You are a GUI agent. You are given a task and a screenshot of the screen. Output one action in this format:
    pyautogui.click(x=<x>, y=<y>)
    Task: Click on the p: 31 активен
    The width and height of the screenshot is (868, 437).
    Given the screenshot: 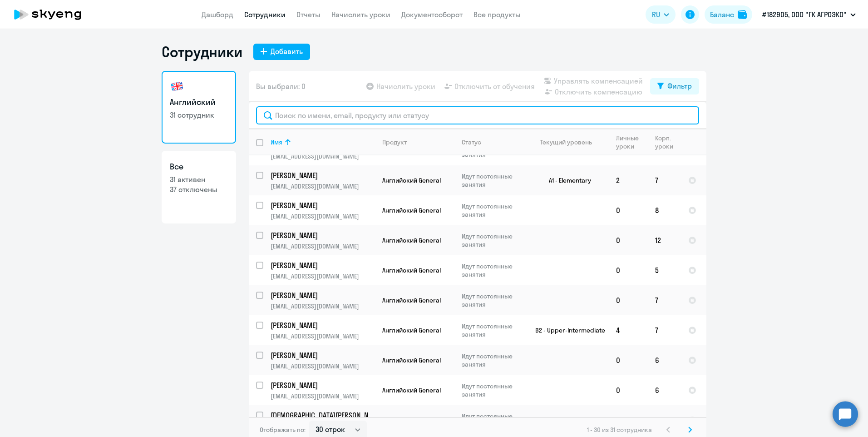 What is the action you would take?
    pyautogui.click(x=199, y=180)
    